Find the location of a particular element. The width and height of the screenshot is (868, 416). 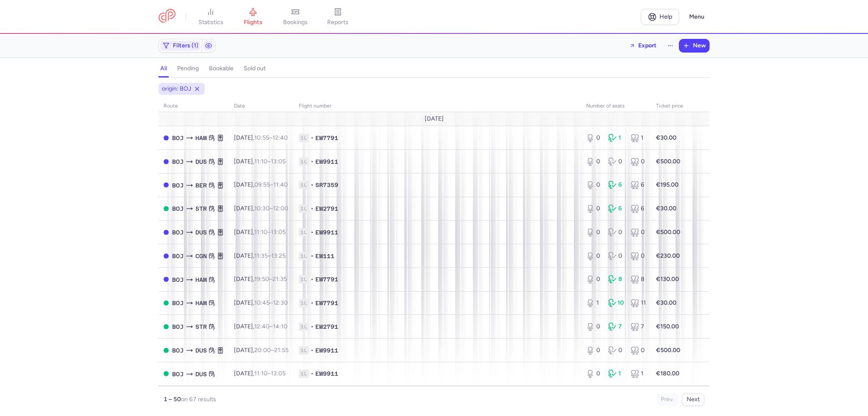

time: 13:25 is located at coordinates (278, 256).